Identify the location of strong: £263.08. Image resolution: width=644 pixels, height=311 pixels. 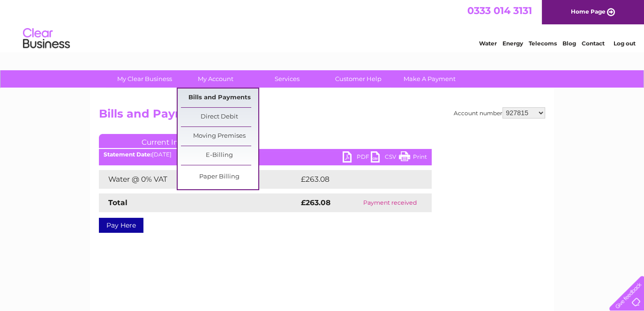
(315, 203).